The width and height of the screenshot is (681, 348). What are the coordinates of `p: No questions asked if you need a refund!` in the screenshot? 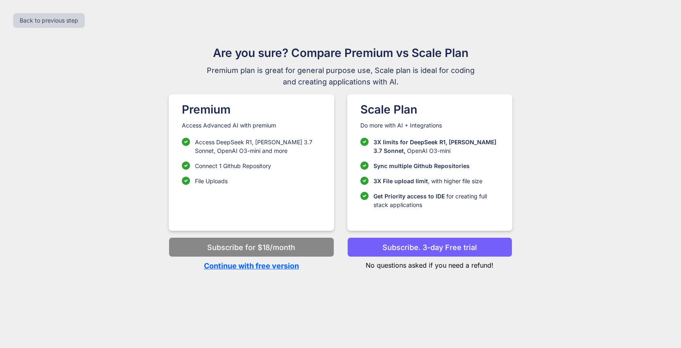 It's located at (430, 263).